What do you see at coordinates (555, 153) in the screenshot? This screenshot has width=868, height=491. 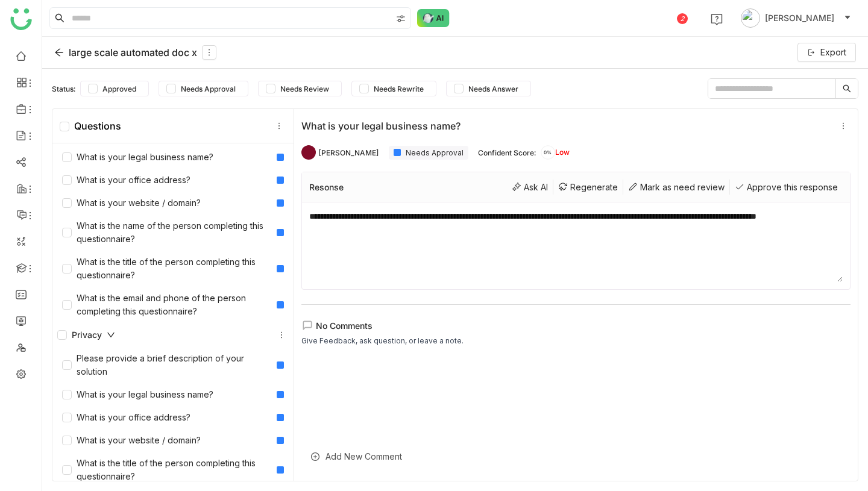 I see `div: Low` at bounding box center [555, 153].